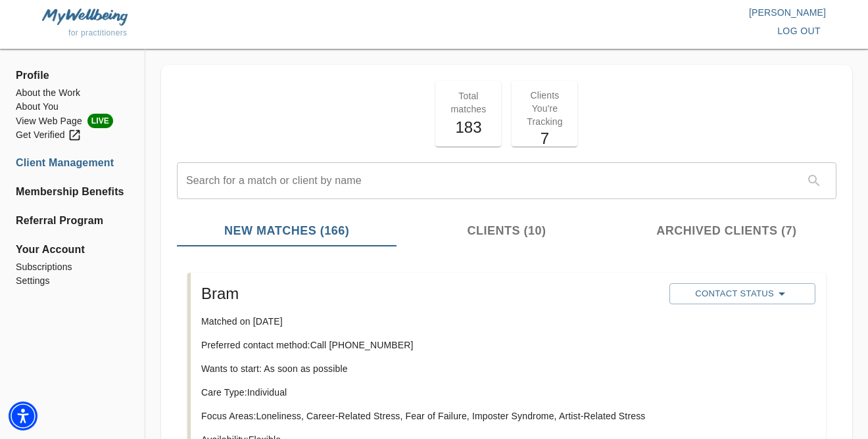 The image size is (868, 439). I want to click on p: Wants to start: As soon as possible, so click(430, 369).